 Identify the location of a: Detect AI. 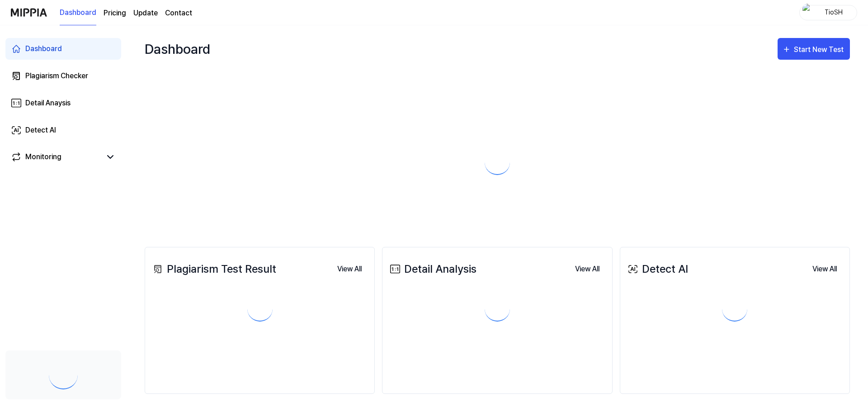
(63, 130).